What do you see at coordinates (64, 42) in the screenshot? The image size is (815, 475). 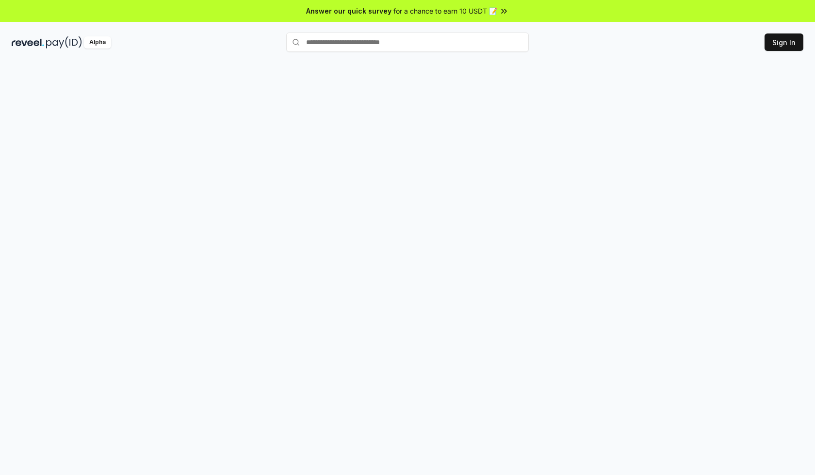 I see `img: pay_id` at bounding box center [64, 42].